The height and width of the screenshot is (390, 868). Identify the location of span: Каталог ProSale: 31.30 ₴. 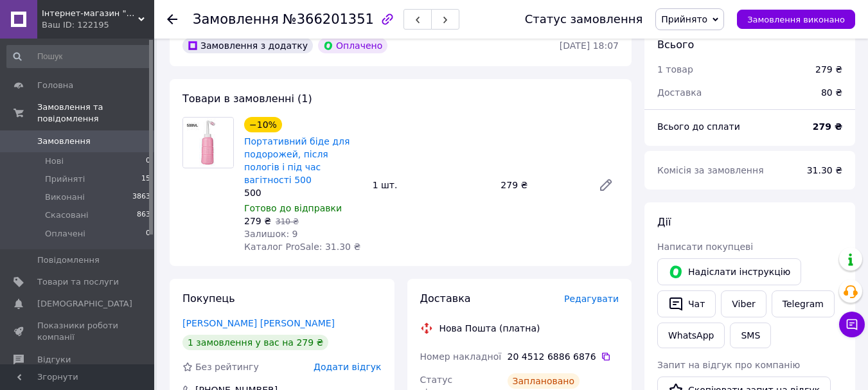
(302, 247).